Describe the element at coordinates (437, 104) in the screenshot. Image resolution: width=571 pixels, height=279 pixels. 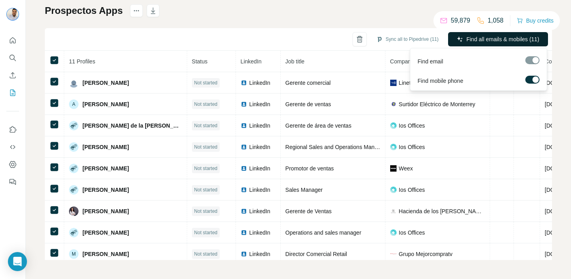
I see `span: Surtidor Eléctrico de Monterrey` at that location.